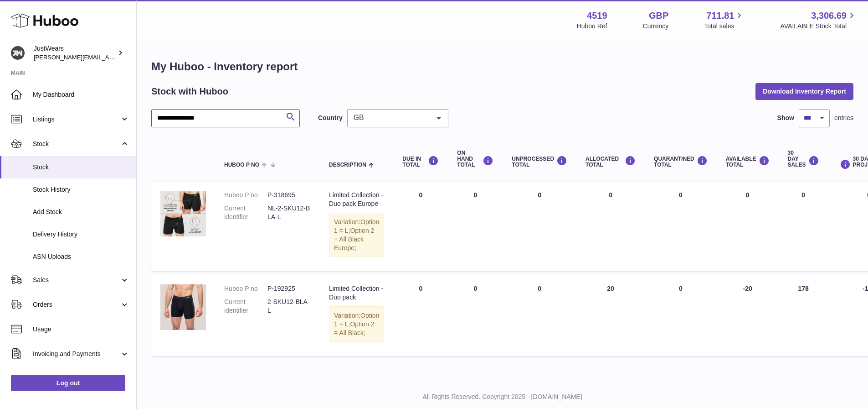 Image resolution: width=868 pixels, height=409 pixels. What do you see at coordinates (289, 195) in the screenshot?
I see `dd: P-318695` at bounding box center [289, 195].